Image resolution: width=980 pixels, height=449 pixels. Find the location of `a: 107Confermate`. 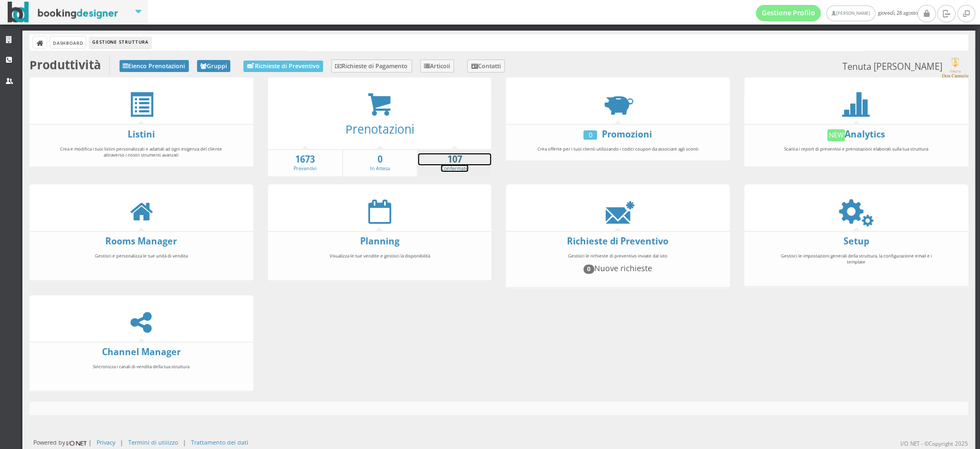

a: 107Confermate is located at coordinates (455, 163).